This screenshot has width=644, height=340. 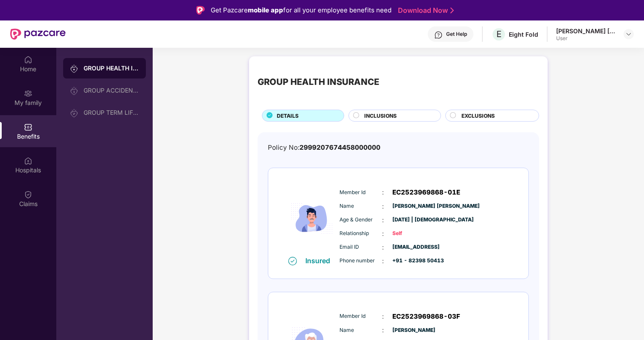 What do you see at coordinates (381, 116) in the screenshot?
I see `span: INCLUSIONS` at bounding box center [381, 116].